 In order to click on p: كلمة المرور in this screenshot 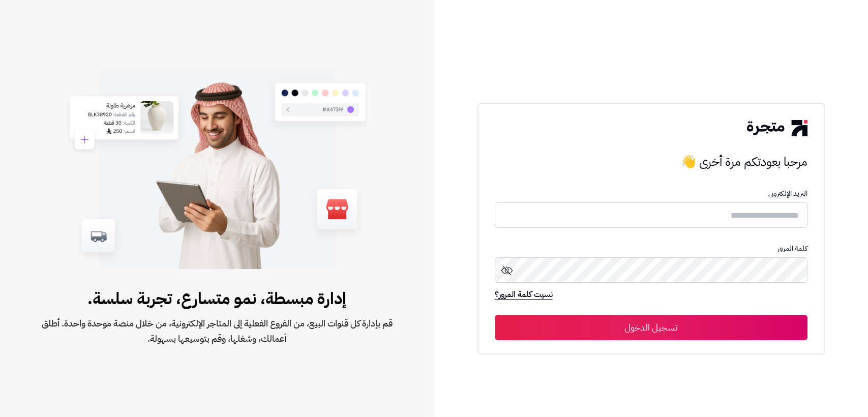, I will do `click(651, 249)`.